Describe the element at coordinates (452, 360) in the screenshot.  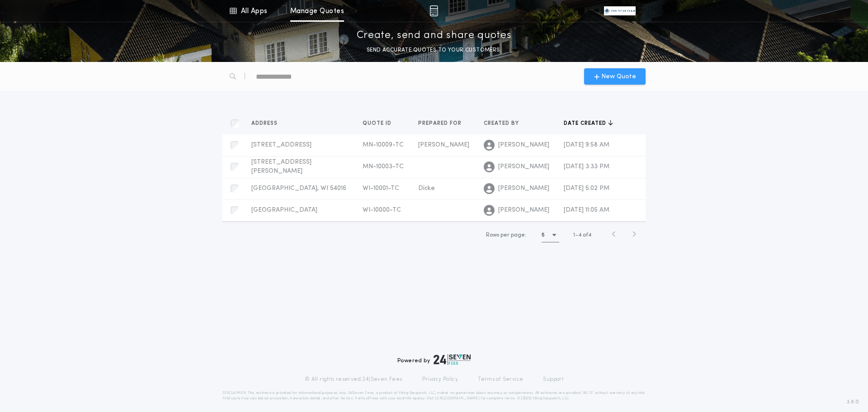
I see `img: logo` at that location.